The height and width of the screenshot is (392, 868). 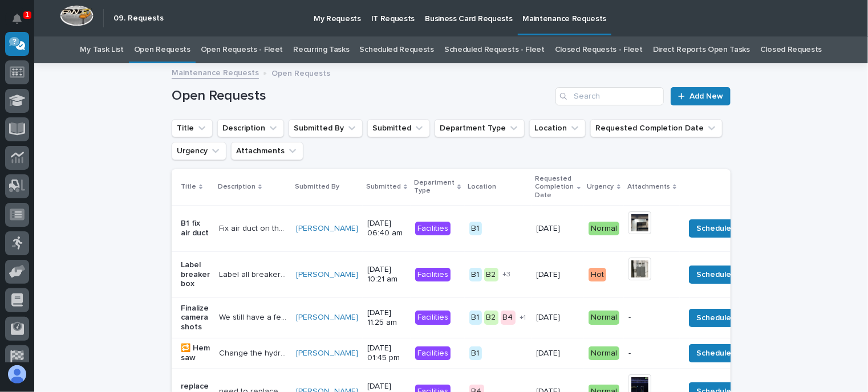 I want to click on p: Description, so click(x=237, y=187).